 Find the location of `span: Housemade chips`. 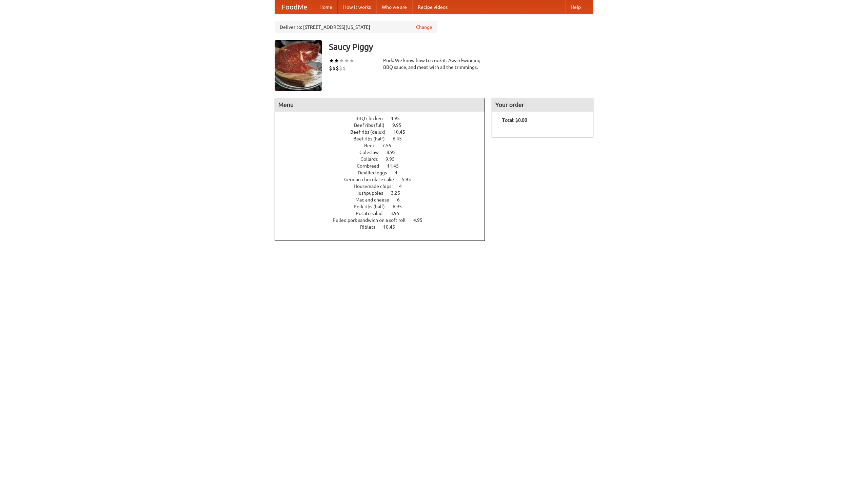

span: Housemade chips is located at coordinates (376, 186).